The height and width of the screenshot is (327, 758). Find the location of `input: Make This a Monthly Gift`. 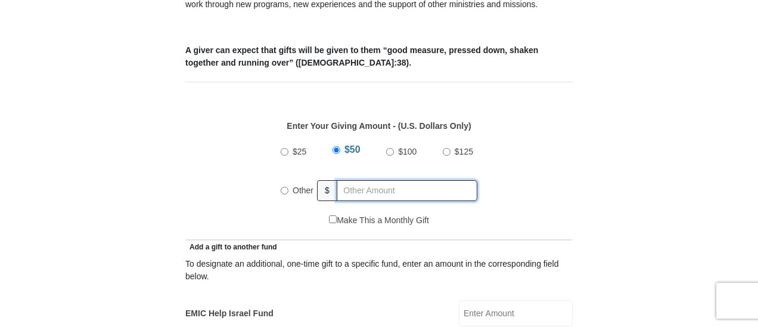

input: Make This a Monthly Gift is located at coordinates (333, 219).